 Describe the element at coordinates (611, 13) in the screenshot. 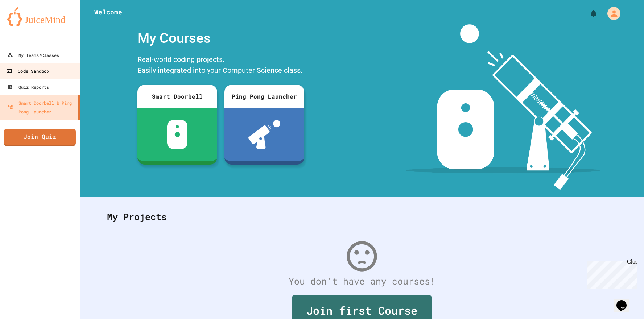

I see `div: My Account` at that location.